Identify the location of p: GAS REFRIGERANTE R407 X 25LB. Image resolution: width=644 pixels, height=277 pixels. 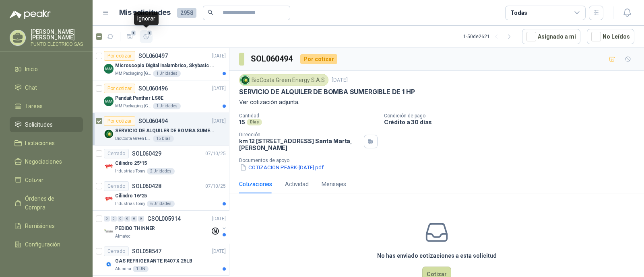
(154, 261).